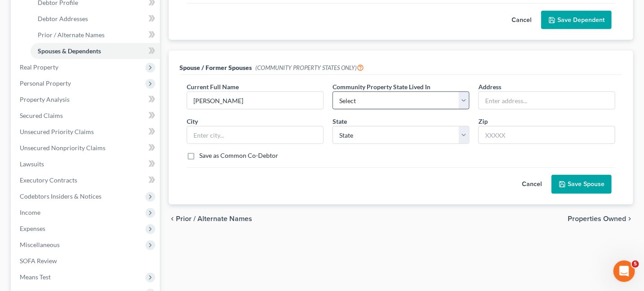  What do you see at coordinates (629, 219) in the screenshot?
I see `i: chevron_right` at bounding box center [629, 219].